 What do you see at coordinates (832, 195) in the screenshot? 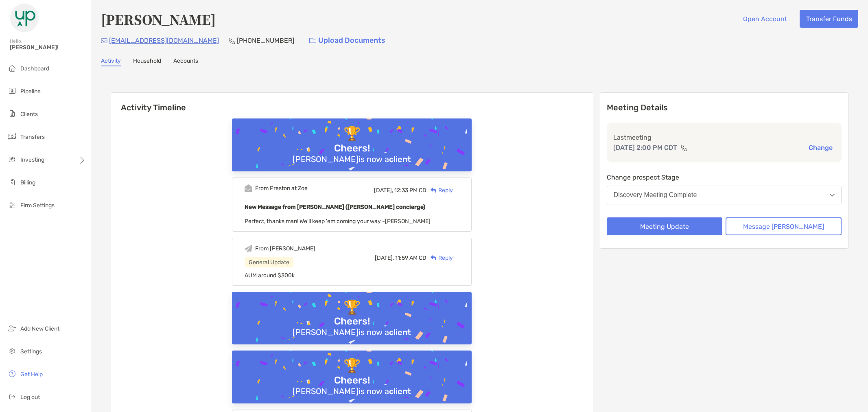
I see `img: Open dropdown arrow` at bounding box center [832, 195].